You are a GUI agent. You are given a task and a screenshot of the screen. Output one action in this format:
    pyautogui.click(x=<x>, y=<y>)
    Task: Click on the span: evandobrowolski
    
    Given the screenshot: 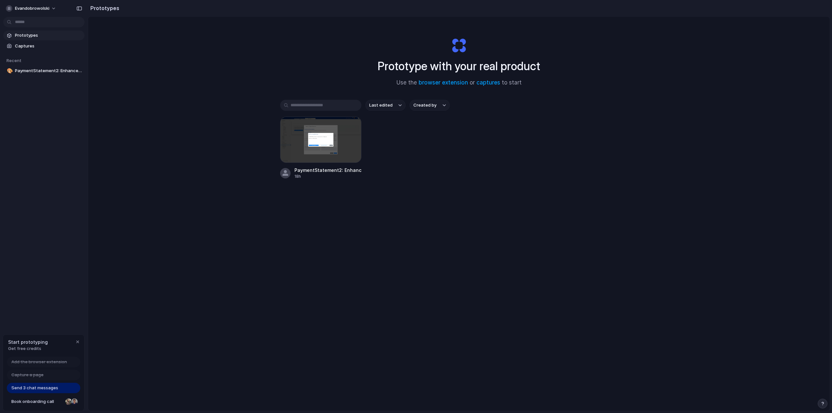 What is the action you would take?
    pyautogui.click(x=32, y=8)
    